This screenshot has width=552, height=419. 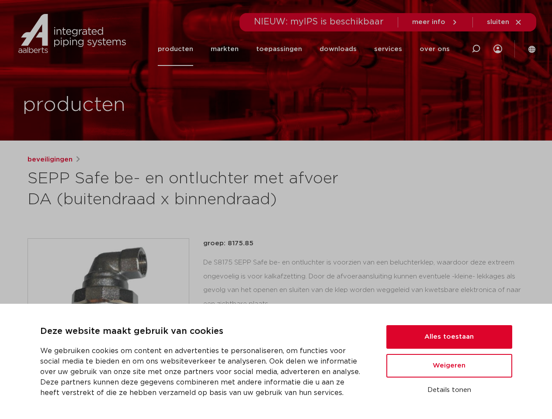 What do you see at coordinates (203, 372) in the screenshot?
I see `p: We gebruiken cookies om content en advertenties te personaliseren, om functies voor social media ...` at bounding box center [203, 372].